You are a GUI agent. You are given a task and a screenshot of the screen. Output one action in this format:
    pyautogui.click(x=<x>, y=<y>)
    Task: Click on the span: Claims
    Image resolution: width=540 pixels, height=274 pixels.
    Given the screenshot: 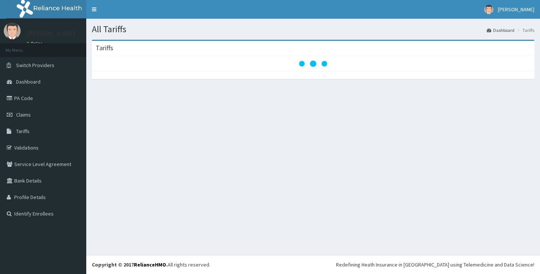 What is the action you would take?
    pyautogui.click(x=23, y=115)
    